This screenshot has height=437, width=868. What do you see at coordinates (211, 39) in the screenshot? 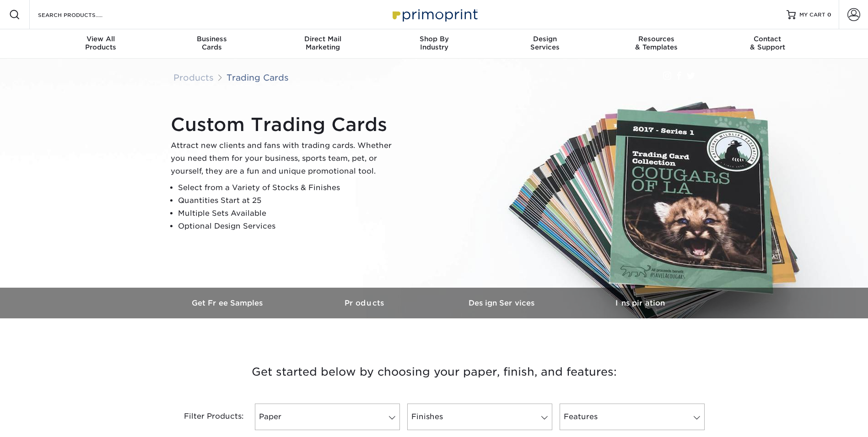
I see `span: Business` at bounding box center [211, 39].